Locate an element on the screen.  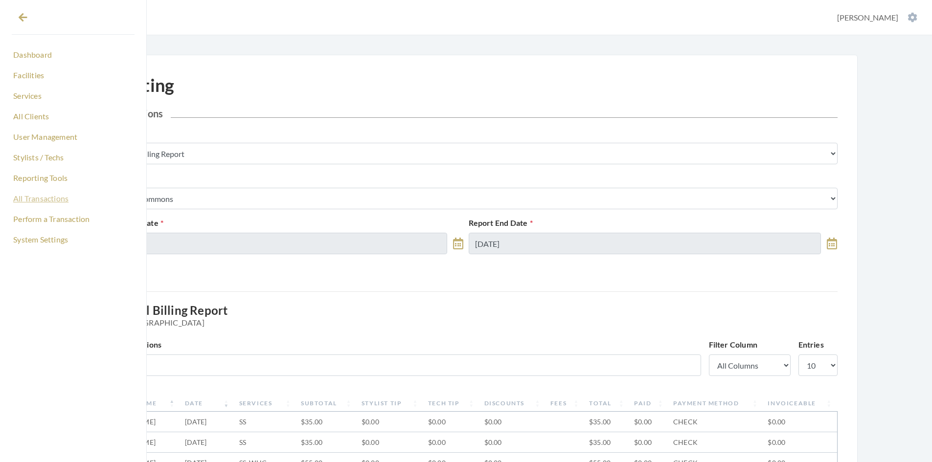
a: All Clients is located at coordinates (73, 116).